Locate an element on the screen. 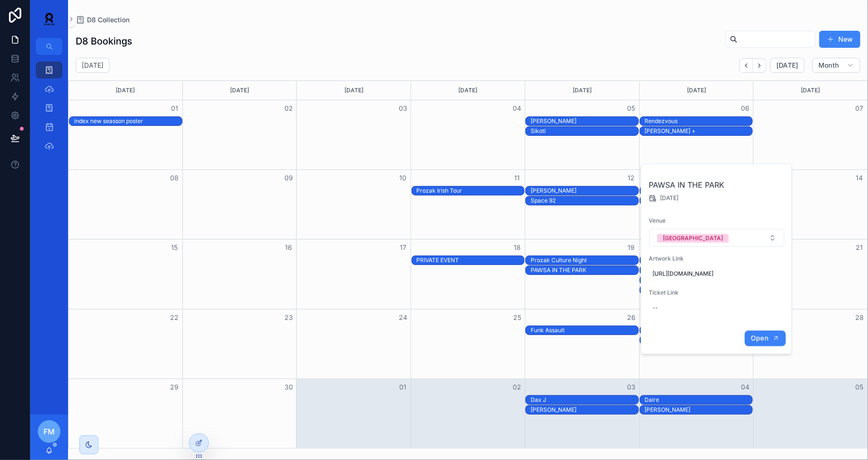  span: Open is located at coordinates (759, 338).